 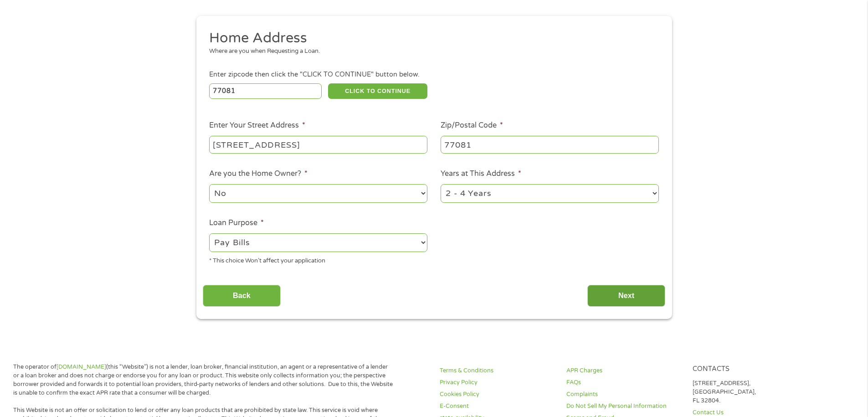 I want to click on button: CLICK TO CONTINUE, so click(x=377, y=91).